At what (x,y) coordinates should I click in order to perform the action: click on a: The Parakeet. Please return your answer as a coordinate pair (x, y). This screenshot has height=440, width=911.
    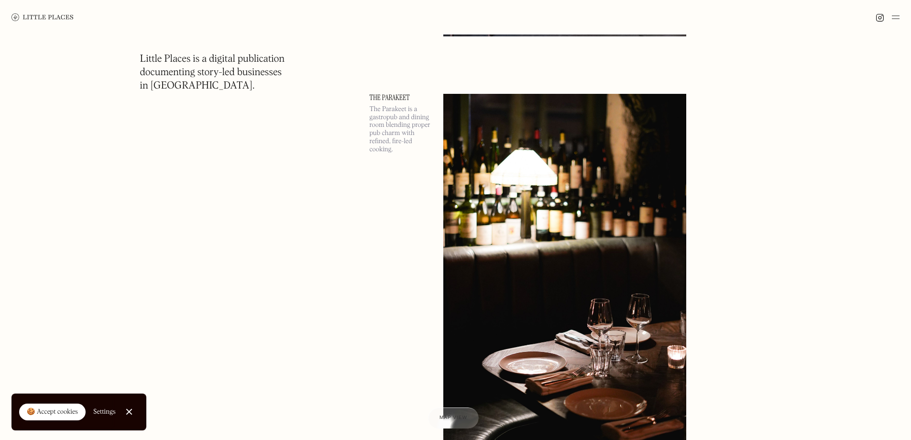
    Looking at the image, I should click on (401, 98).